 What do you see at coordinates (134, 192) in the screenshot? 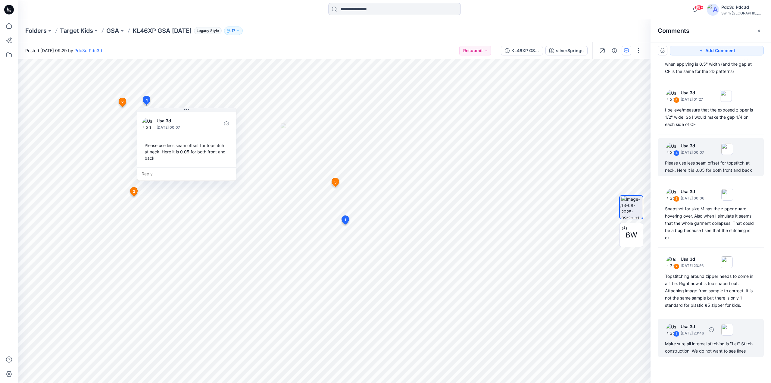
I see `span: 3` at bounding box center [134, 192].